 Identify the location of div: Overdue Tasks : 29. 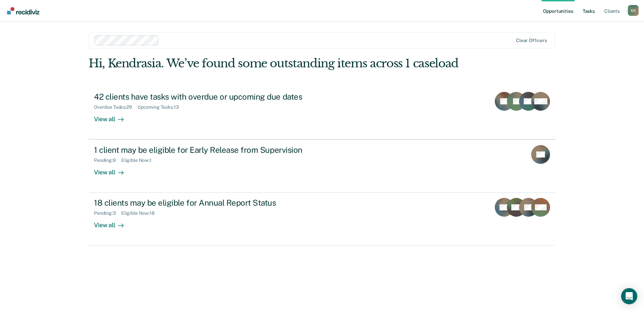
(116, 107).